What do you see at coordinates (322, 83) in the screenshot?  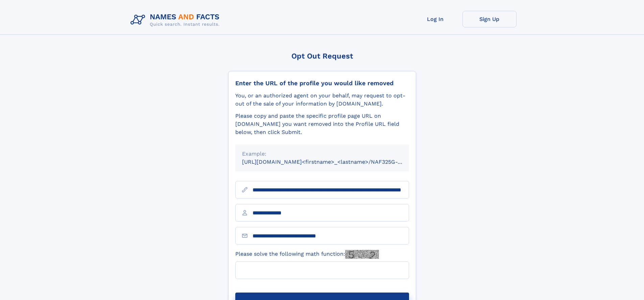 I see `div: Enter the URL of the profile you would like removed` at bounding box center [322, 83].